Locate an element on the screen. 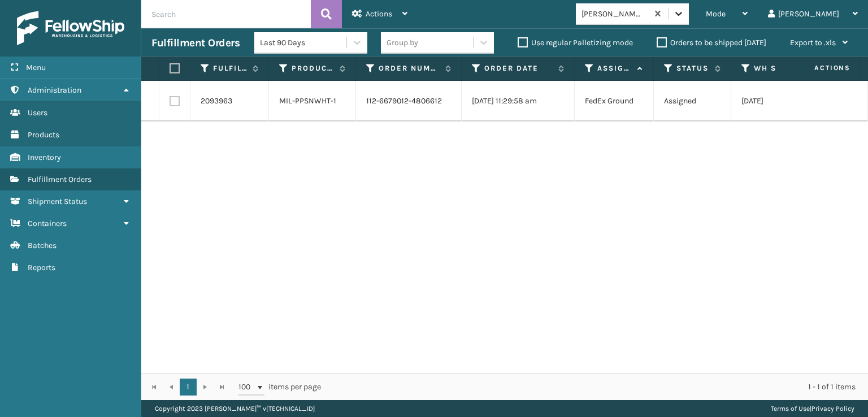 The width and height of the screenshot is (868, 417). label: Fulfillment Order Id is located at coordinates (230, 68).